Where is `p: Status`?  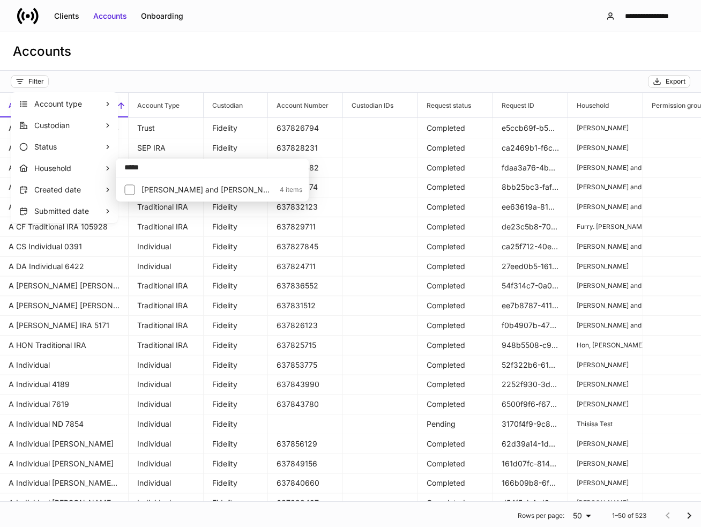
p: Status is located at coordinates (69, 147).